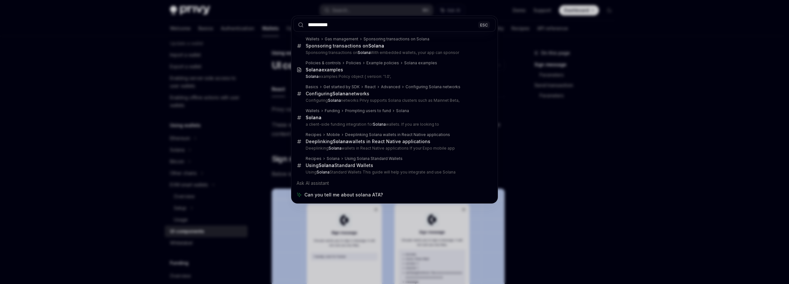  Describe the element at coordinates (394, 101) in the screenshot. I see `p: Configuring networks Privy supports Solana clusters such as Mainnet Beta,` at that location.